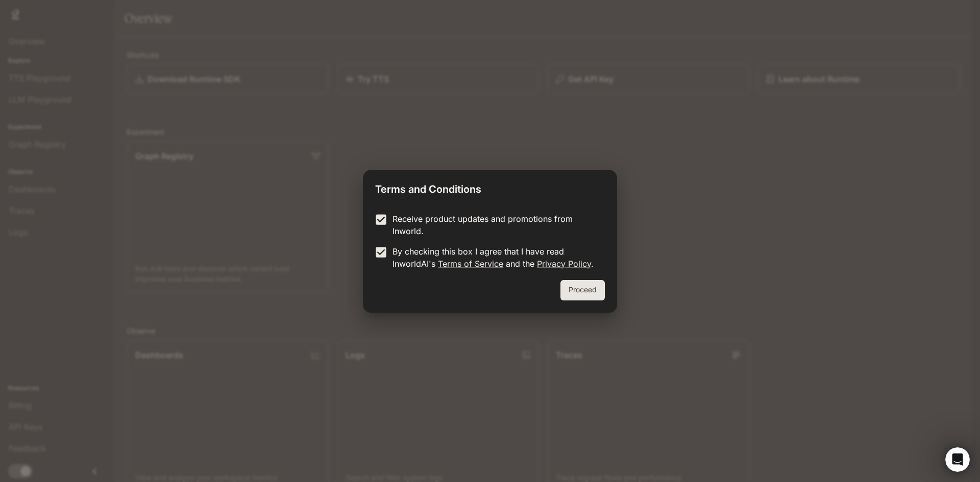 This screenshot has height=482, width=980. What do you see at coordinates (564, 264) in the screenshot?
I see `a: Privacy Policy` at bounding box center [564, 264].